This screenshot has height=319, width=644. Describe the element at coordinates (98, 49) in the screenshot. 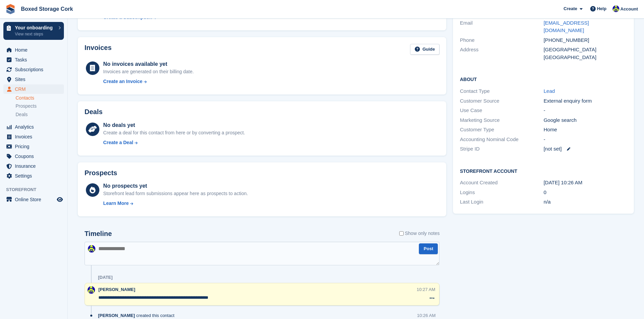

I see `h2: Invoices` at that location.